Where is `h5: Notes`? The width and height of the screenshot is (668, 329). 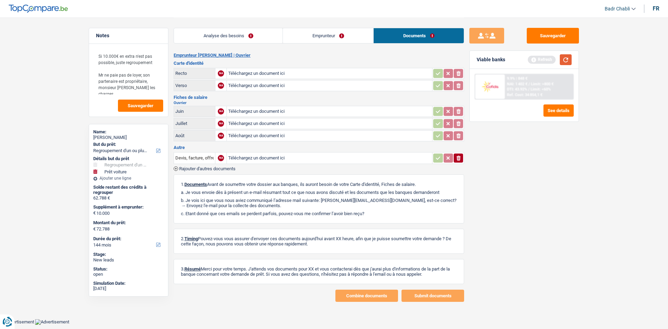 h5: Notes is located at coordinates (128, 35).